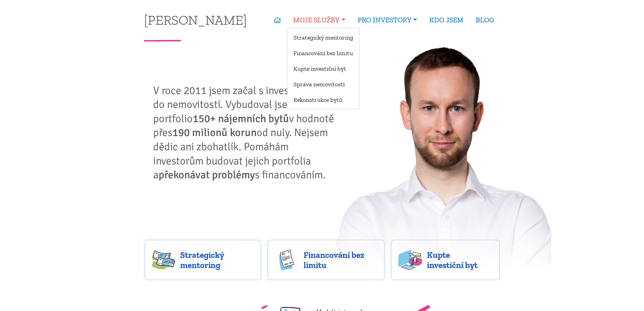  Describe the element at coordinates (485, 20) in the screenshot. I see `a: BLOG` at that location.